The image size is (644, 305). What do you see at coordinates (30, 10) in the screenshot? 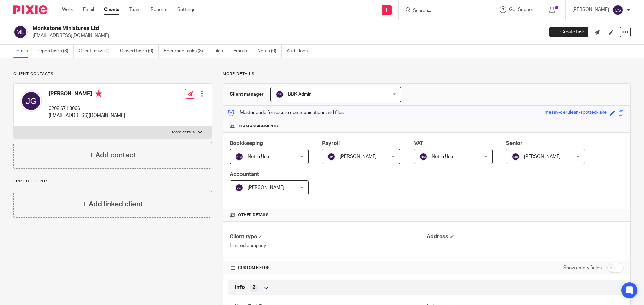
I see `img: Pixie` at bounding box center [30, 10].